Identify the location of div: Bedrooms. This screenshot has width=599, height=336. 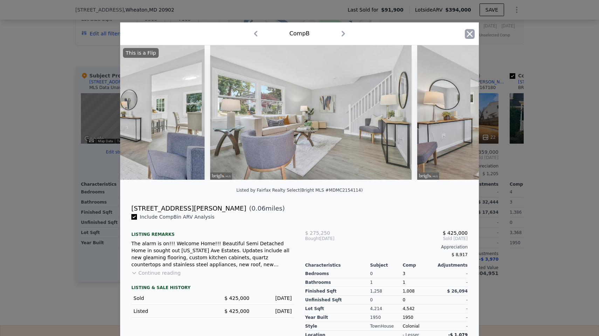
(338, 273).